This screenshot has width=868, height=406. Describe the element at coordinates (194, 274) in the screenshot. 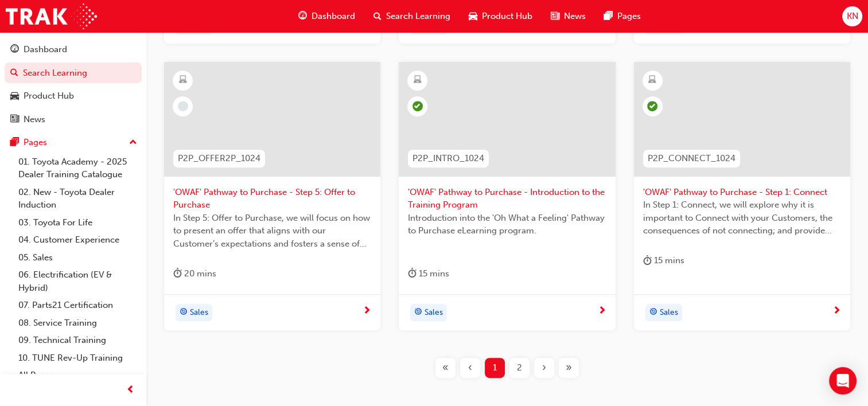

I see `div: 20 mins` at that location.